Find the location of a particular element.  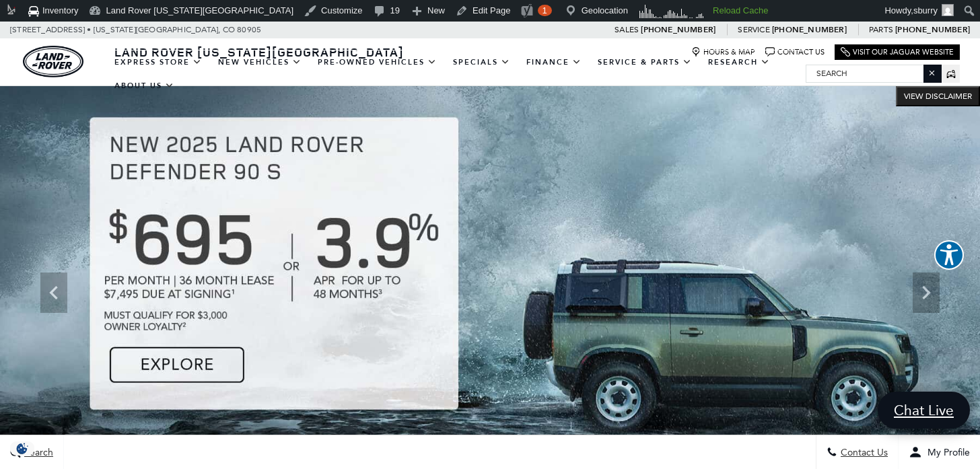

span: Chat Live is located at coordinates (924, 410).